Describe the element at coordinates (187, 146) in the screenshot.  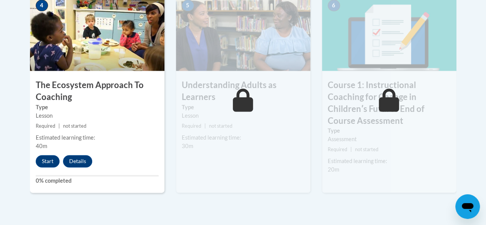
I see `span: 30m` at that location.